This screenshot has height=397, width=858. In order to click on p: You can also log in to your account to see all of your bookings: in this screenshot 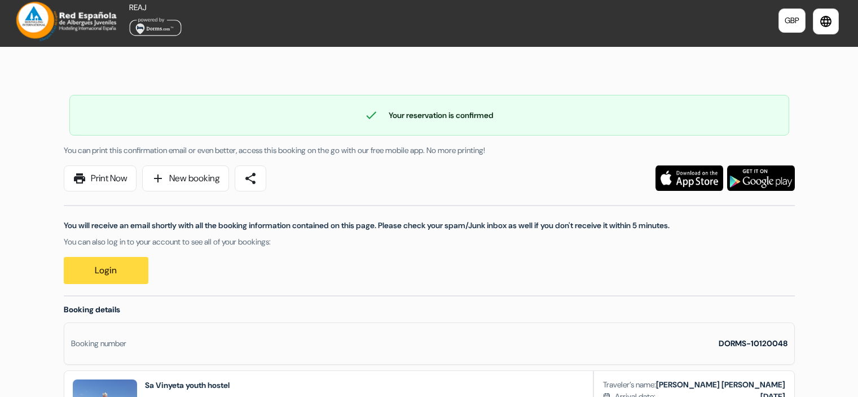, I will do `click(429, 242)`.